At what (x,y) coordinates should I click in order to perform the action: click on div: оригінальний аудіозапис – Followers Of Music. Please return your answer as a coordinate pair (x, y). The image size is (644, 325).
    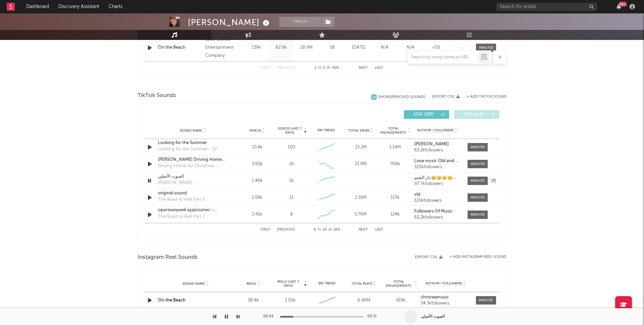
    Looking at the image, I should click on (193, 210).